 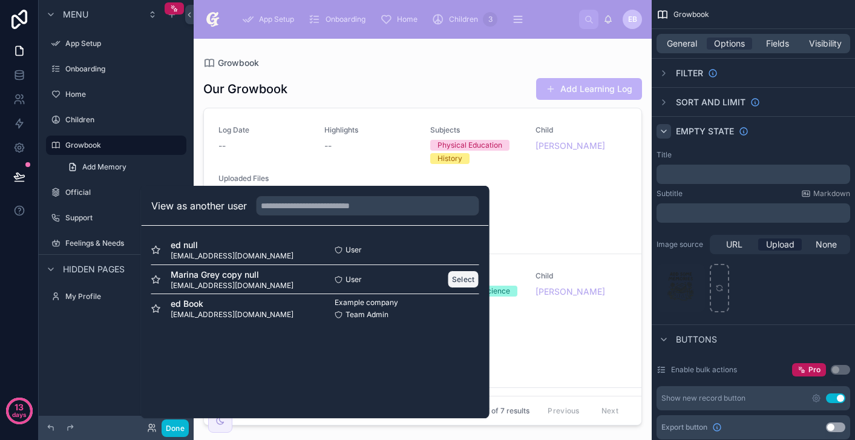 What do you see at coordinates (463, 19) in the screenshot?
I see `span: Children` at bounding box center [463, 19].